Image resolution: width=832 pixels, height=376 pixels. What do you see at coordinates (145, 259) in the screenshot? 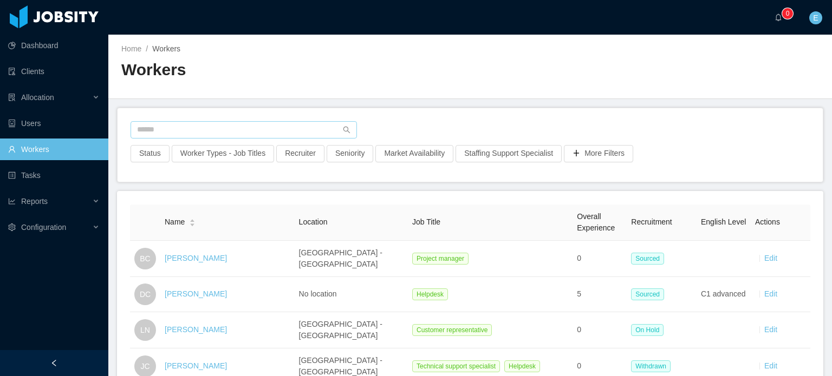
I see `span: BC` at bounding box center [145, 259].